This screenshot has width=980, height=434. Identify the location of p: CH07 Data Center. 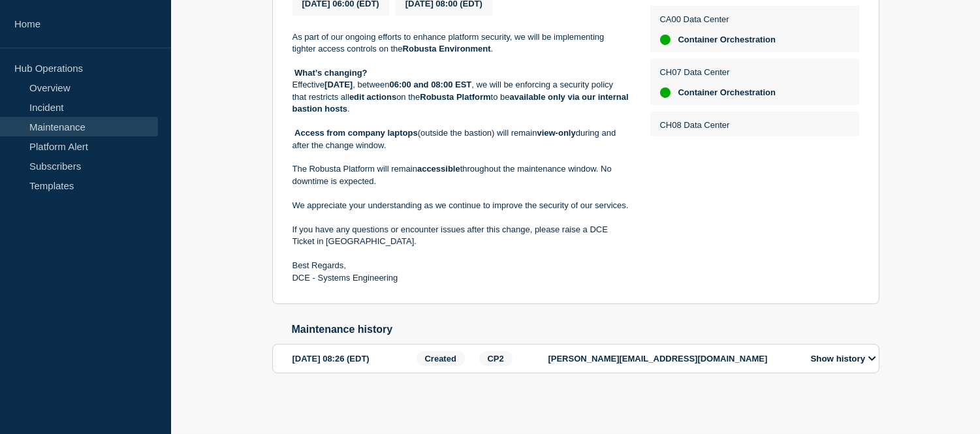
(718, 71).